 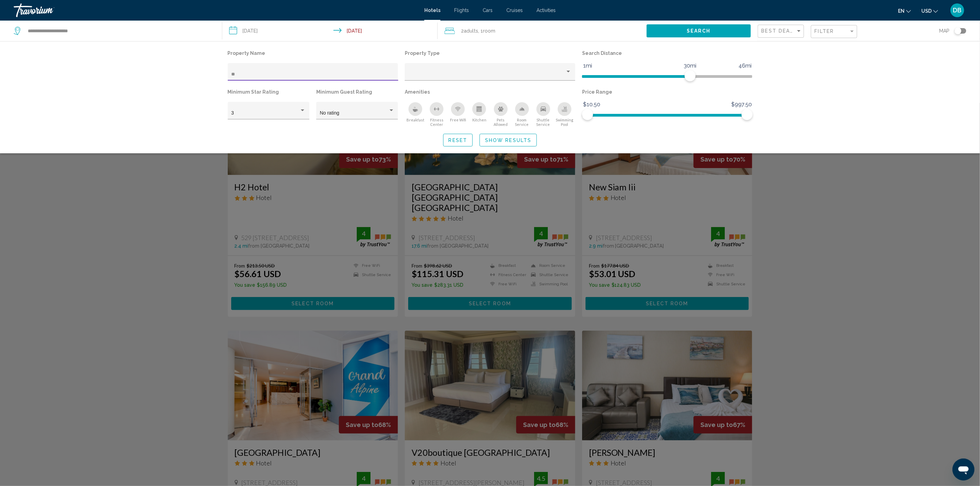 What do you see at coordinates (957, 31) in the screenshot?
I see `button: Toggle map` at bounding box center [957, 31].